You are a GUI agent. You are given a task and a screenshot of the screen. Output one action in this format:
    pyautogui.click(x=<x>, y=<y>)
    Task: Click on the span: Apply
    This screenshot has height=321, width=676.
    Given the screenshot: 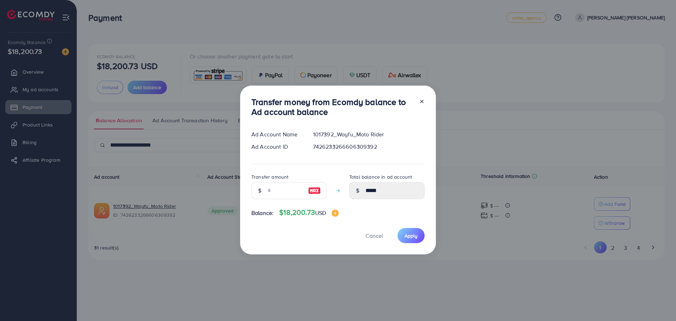 What is the action you would take?
    pyautogui.click(x=411, y=236)
    